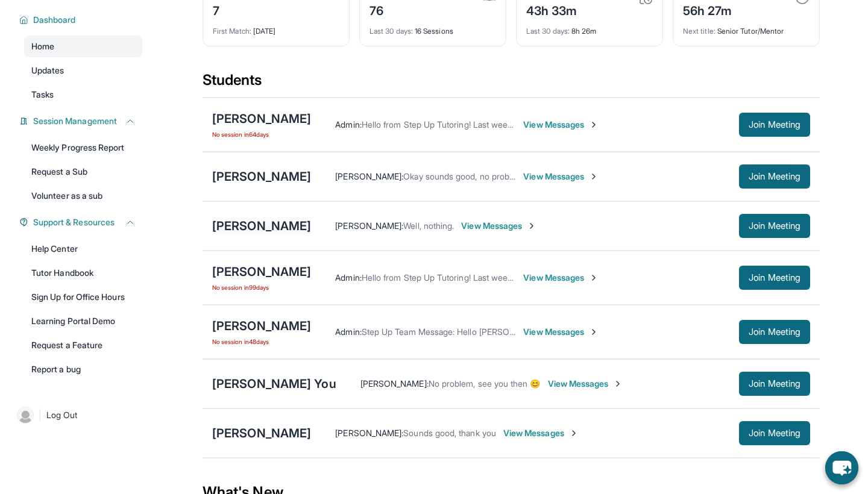  I want to click on a: |Log Out, so click(77, 415).